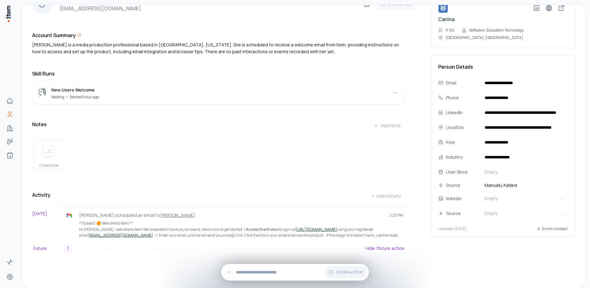 This screenshot has width=590, height=288. I want to click on h3: Notes, so click(39, 124).